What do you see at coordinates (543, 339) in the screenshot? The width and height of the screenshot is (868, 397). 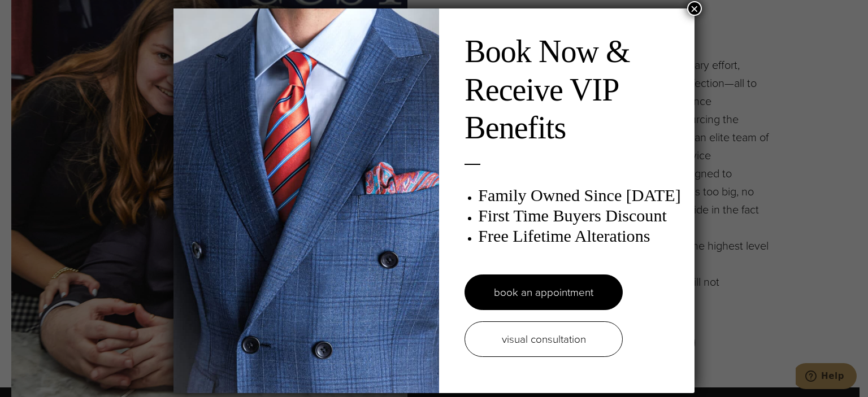 I see `a: visual consultation` at bounding box center [543, 339].